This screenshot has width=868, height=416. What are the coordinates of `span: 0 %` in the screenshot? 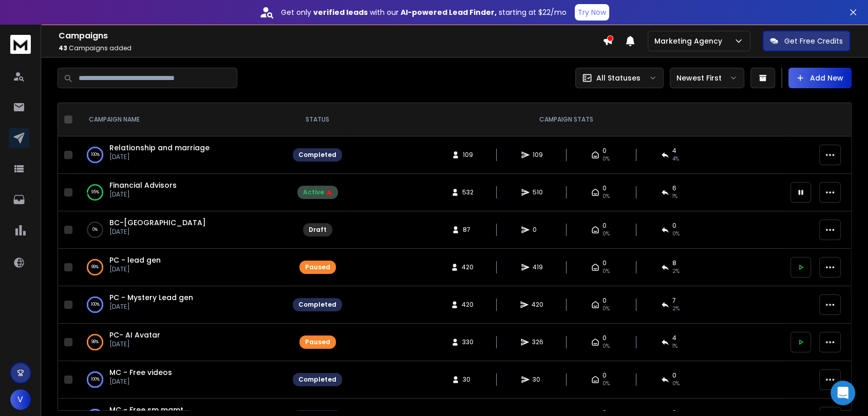 It's located at (676, 384).